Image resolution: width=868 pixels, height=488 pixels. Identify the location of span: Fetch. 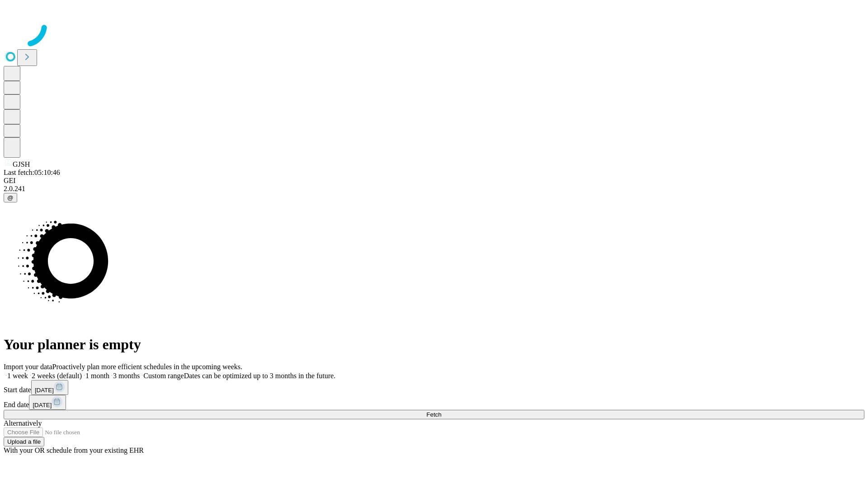
(434, 415).